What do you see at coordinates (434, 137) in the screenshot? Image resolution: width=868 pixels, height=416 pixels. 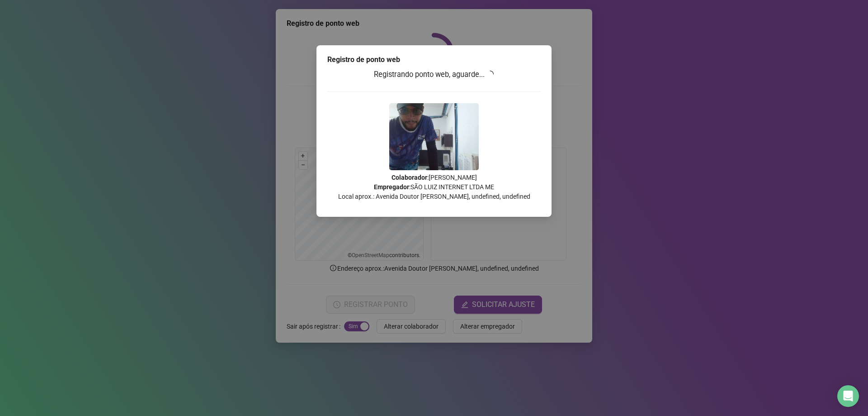 I see `img: Z` at bounding box center [434, 137].